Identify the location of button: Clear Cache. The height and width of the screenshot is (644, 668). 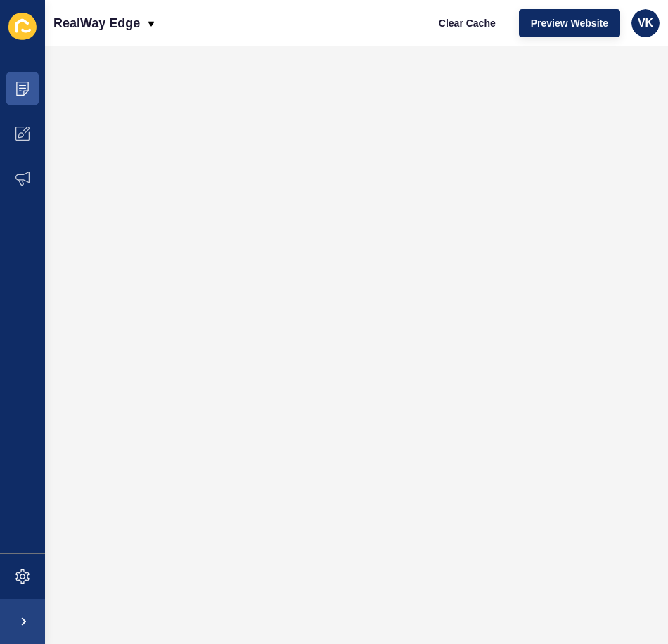
(467, 23).